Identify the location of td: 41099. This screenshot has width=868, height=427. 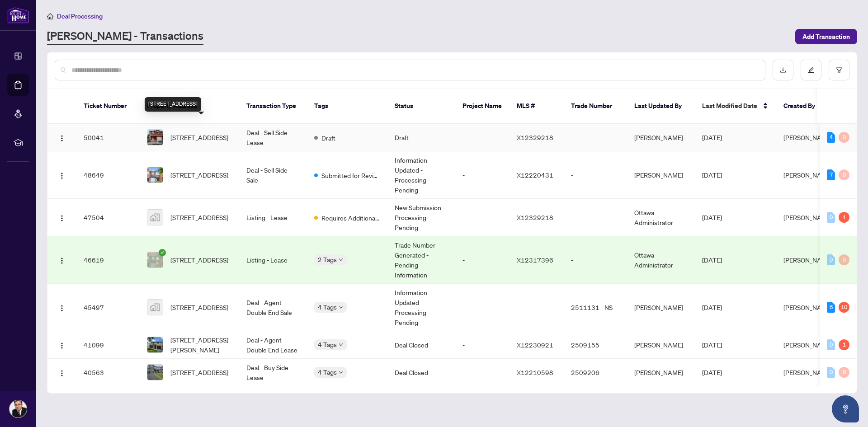
(108, 345).